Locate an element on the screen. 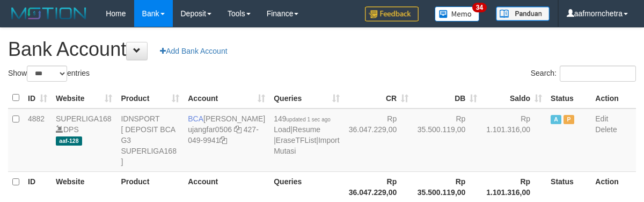 This screenshot has height=202, width=644. label: Show entries is located at coordinates (49, 74).